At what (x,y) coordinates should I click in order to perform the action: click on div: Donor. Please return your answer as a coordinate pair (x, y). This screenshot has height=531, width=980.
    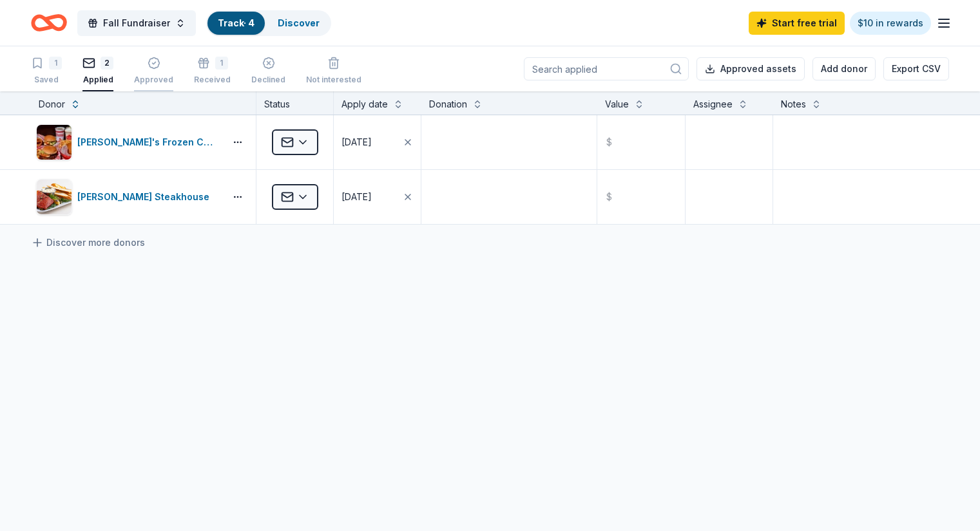
    Looking at the image, I should click on (51, 104).